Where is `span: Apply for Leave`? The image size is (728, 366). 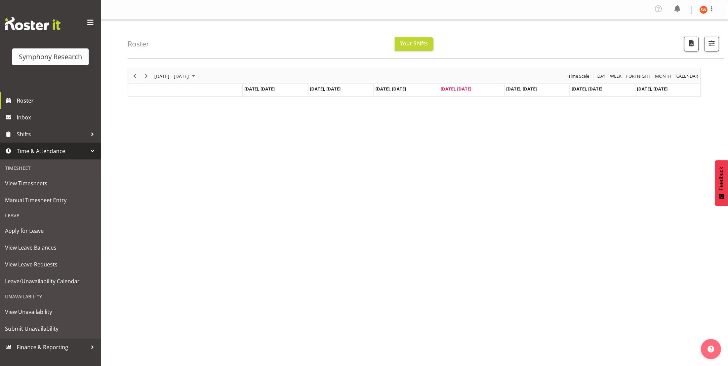
span: Apply for Leave is located at coordinates (50, 231).